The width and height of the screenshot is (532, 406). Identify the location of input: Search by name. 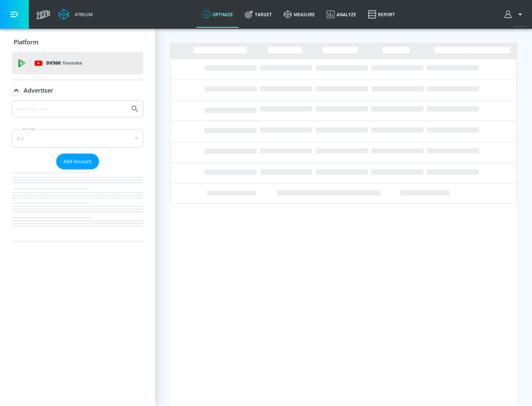
(70, 109).